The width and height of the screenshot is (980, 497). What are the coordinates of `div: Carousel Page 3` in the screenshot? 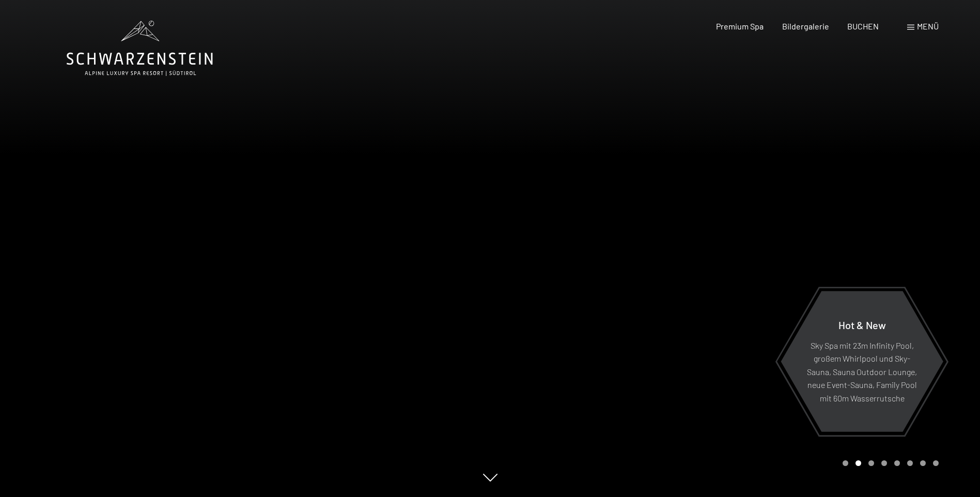 It's located at (871, 463).